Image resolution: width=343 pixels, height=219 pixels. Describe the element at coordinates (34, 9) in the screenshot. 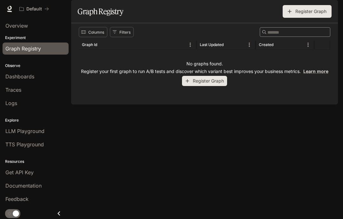

I see `button: All workspaces` at that location.